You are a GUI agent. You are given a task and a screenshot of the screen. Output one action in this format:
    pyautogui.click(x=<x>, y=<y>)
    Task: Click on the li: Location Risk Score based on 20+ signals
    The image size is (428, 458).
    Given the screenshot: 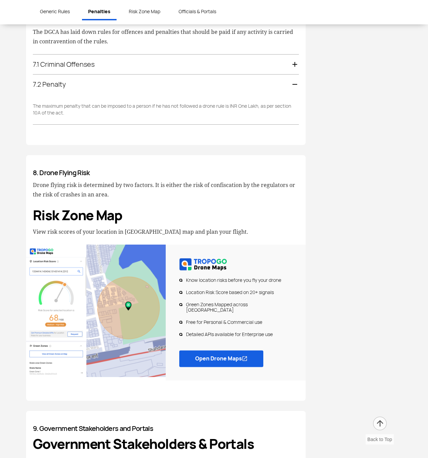 What is the action you would take?
    pyautogui.click(x=235, y=292)
    